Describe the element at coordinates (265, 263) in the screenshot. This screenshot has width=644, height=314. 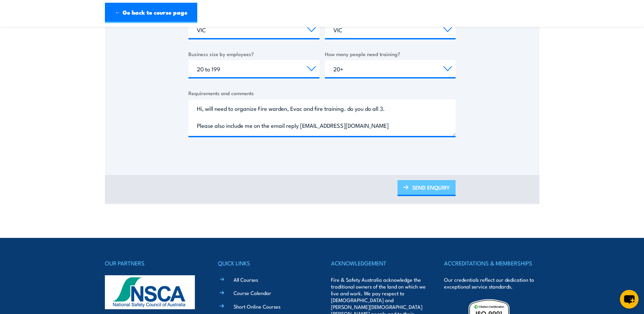
I see `h4: QUICK LINKS` at that location.